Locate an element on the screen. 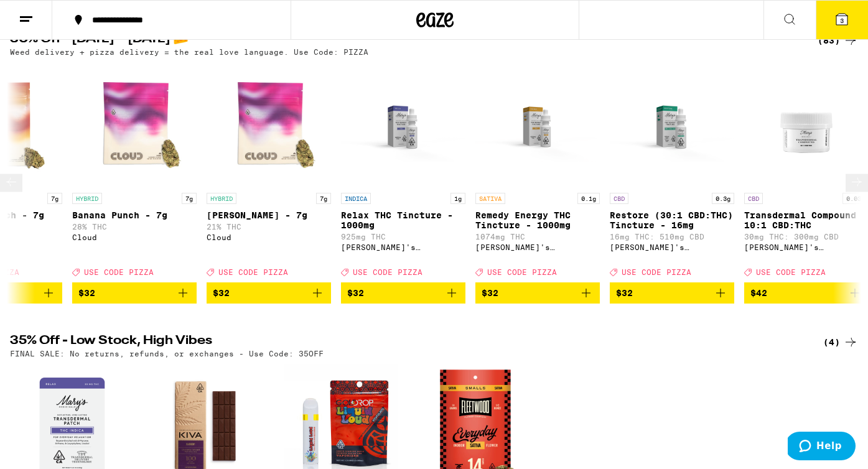 The height and width of the screenshot is (469, 868). span: $42 is located at coordinates (759, 293).